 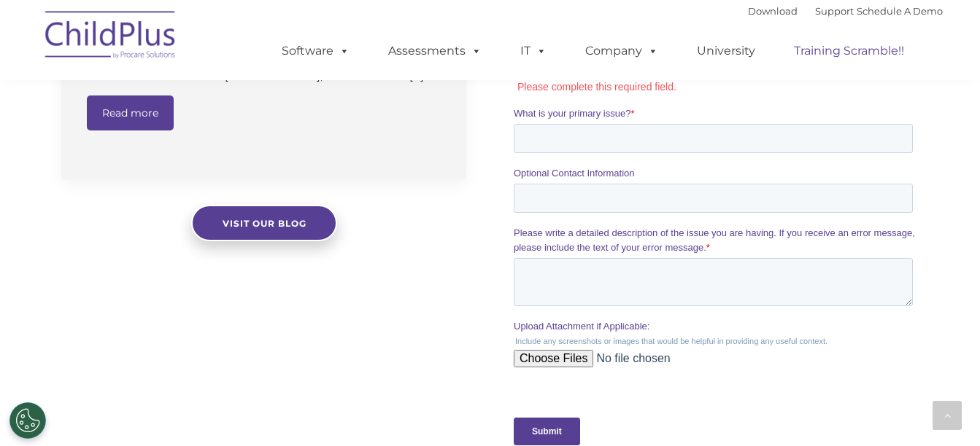 I want to click on a: Read more, so click(x=130, y=113).